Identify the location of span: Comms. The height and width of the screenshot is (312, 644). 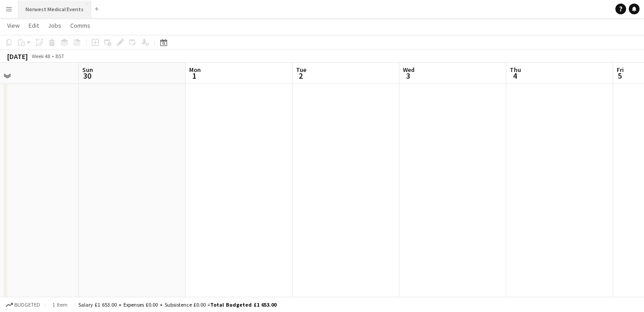
(80, 25).